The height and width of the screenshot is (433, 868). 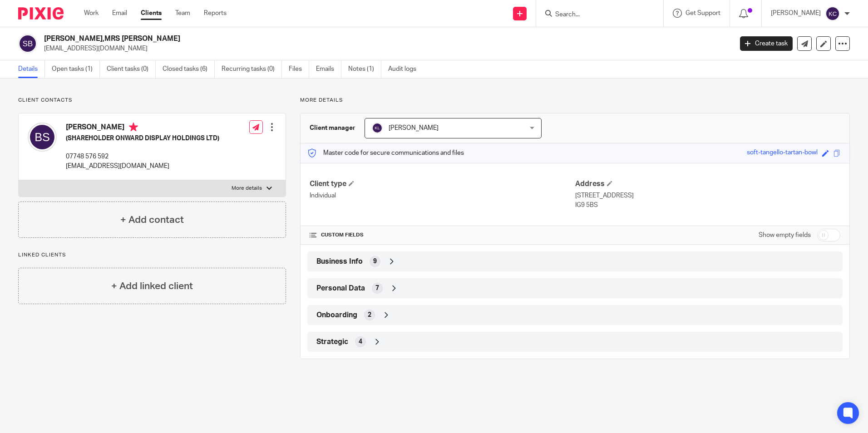 What do you see at coordinates (131, 69) in the screenshot?
I see `a: Client tasks (0)` at bounding box center [131, 69].